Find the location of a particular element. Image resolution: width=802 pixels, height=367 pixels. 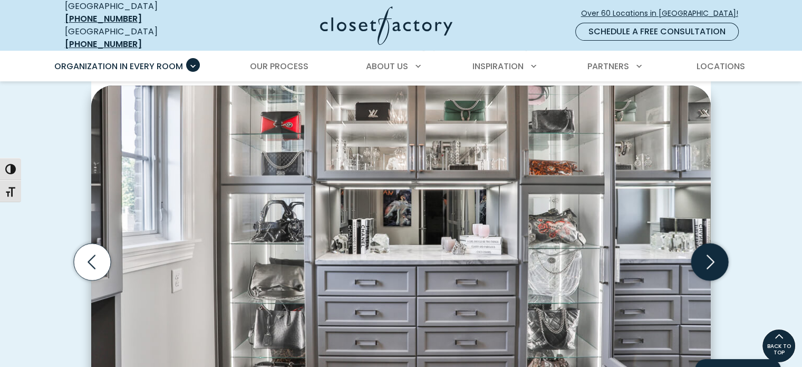

a: BACK TO TOP is located at coordinates (779, 346).